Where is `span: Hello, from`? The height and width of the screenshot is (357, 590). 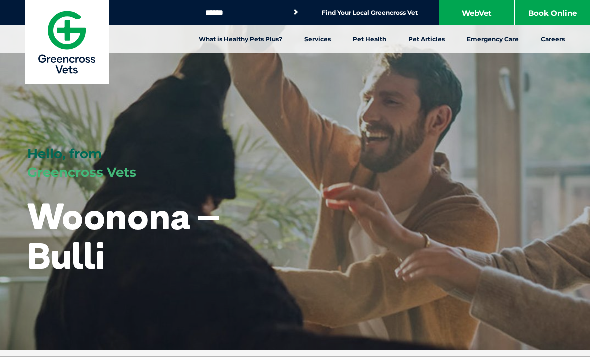 span: Hello, from is located at coordinates (65, 154).